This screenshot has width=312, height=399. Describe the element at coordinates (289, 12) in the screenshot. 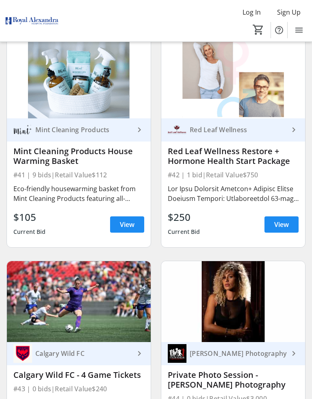

I see `button: Sign Up` at that location.